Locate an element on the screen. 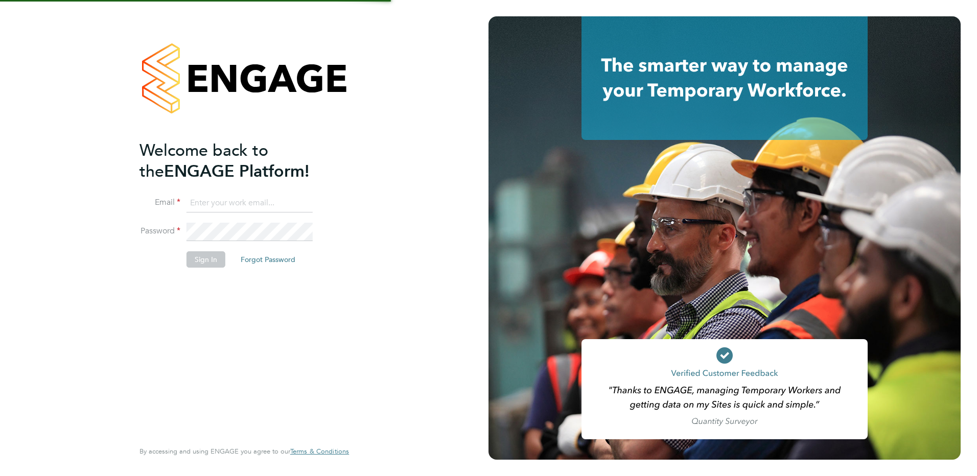 The height and width of the screenshot is (476, 977). a: Terms & Conditions is located at coordinates (319, 452).